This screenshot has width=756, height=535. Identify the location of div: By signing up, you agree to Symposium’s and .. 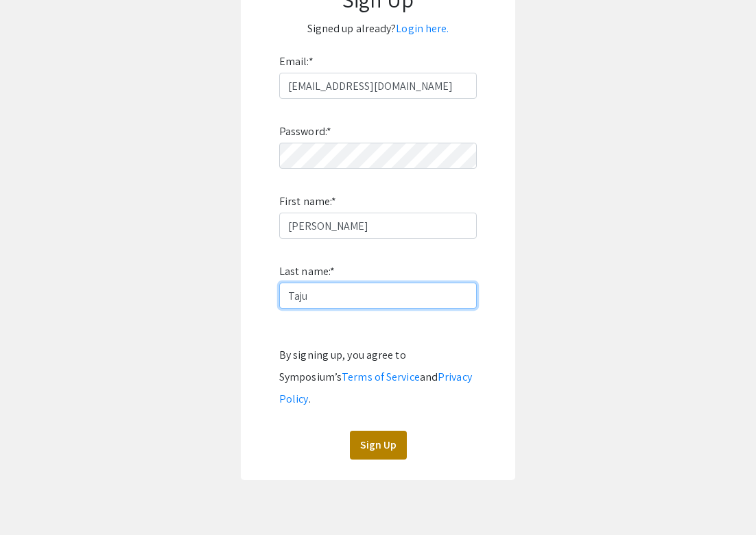
(378, 377).